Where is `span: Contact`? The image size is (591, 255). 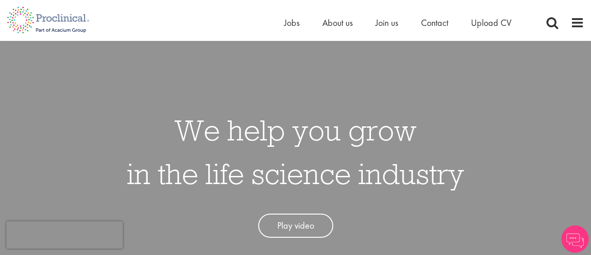
span: Contact is located at coordinates (435, 23).